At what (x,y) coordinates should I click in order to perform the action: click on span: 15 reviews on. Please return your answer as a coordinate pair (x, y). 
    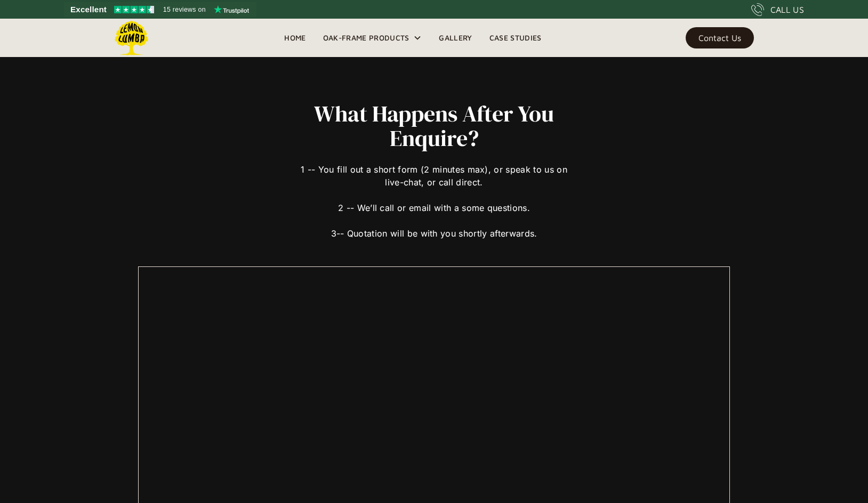
    Looking at the image, I should click on (184, 10).